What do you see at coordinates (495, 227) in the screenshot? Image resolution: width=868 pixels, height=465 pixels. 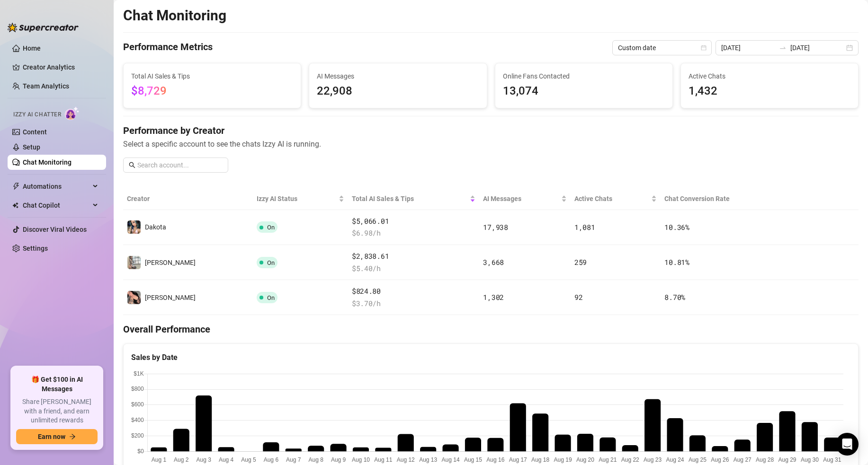 I see `span: 17,938` at bounding box center [495, 227].